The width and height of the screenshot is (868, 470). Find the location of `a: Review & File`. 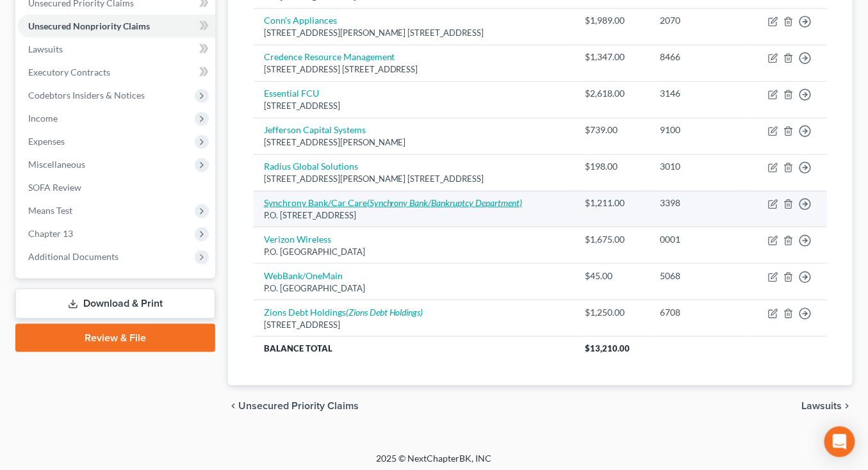

a: Review & File is located at coordinates (115, 338).